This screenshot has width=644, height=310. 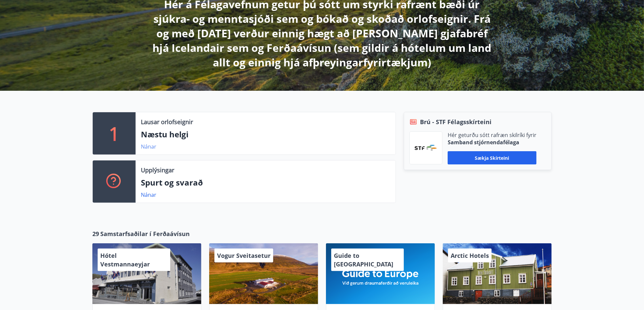 I want to click on p: 1, so click(x=114, y=134).